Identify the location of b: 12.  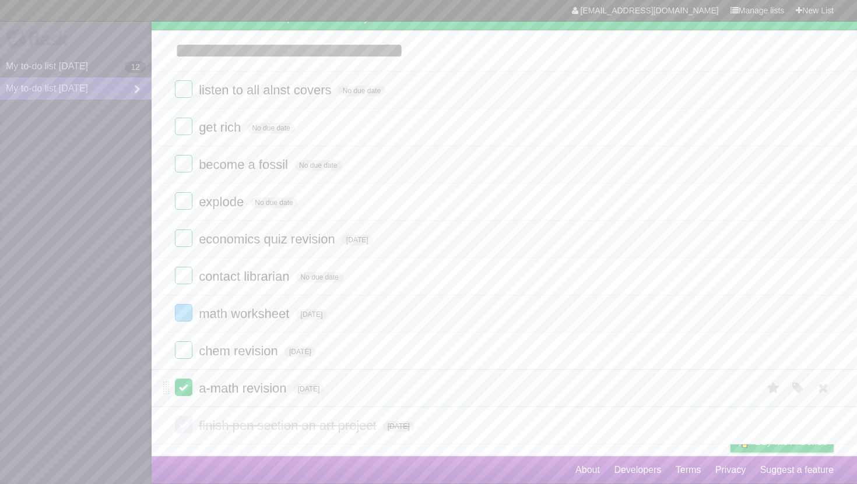
(135, 67).